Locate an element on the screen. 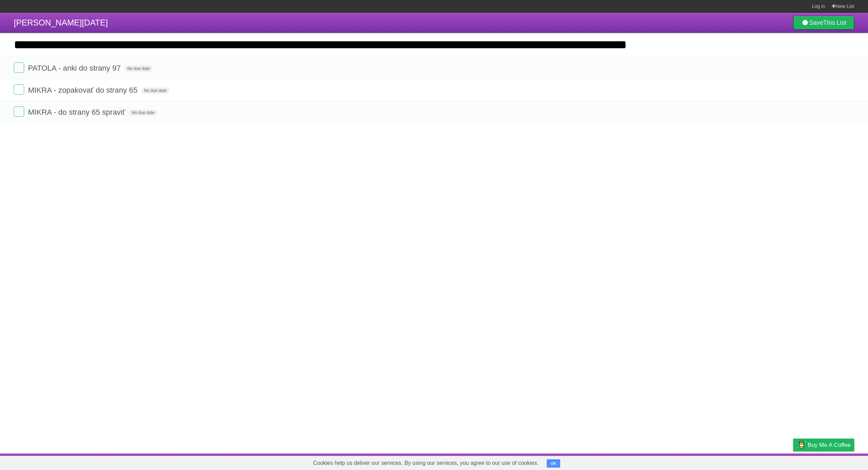  a: Buy me a coffee is located at coordinates (823, 445).